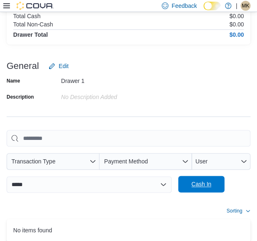 The image size is (257, 241). What do you see at coordinates (53, 161) in the screenshot?
I see `button: Transaction Type` at bounding box center [53, 161].